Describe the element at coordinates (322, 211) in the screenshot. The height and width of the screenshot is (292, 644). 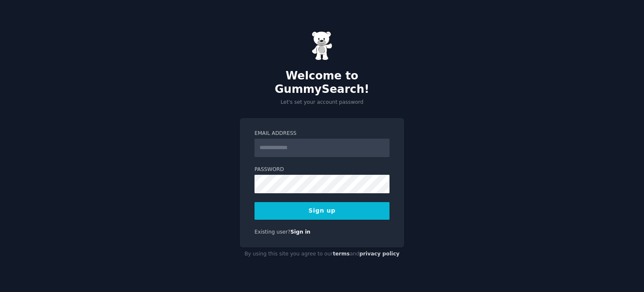
I see `button: Sign up` at that location.